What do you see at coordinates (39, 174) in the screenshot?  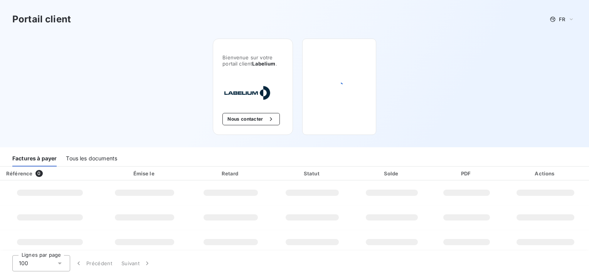 I see `span: 0` at bounding box center [39, 174].